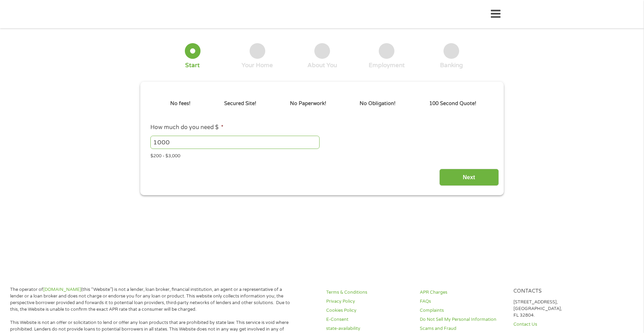 This screenshot has height=333, width=644. I want to click on label: How much do you need $, so click(187, 127).